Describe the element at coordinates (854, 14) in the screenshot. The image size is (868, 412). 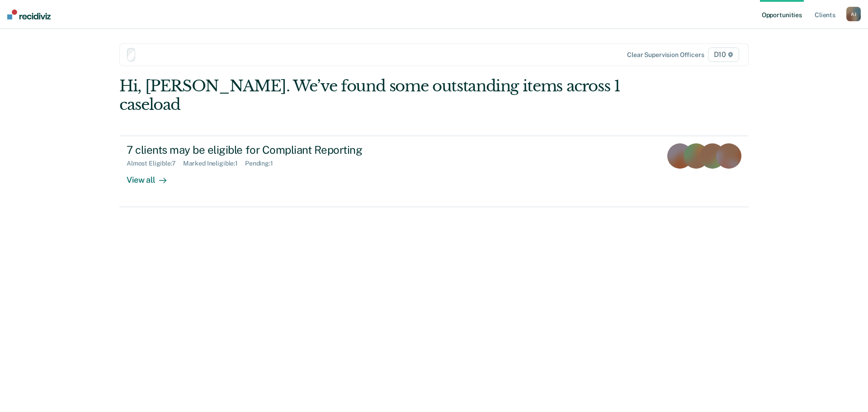
I see `button: AJ` at that location.